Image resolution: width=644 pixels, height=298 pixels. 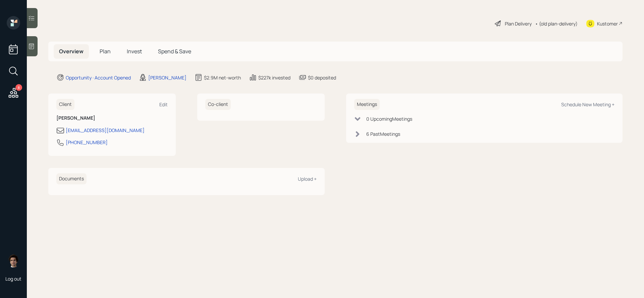 What do you see at coordinates (307, 178) in the screenshot?
I see `div: Upload +` at bounding box center [307, 178].